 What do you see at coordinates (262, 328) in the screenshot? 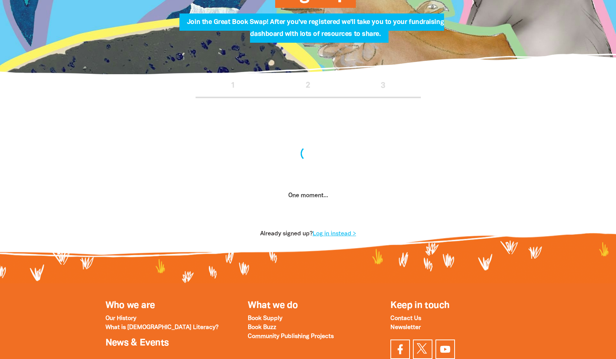
I see `strong: Book Buzz` at bounding box center [262, 328].